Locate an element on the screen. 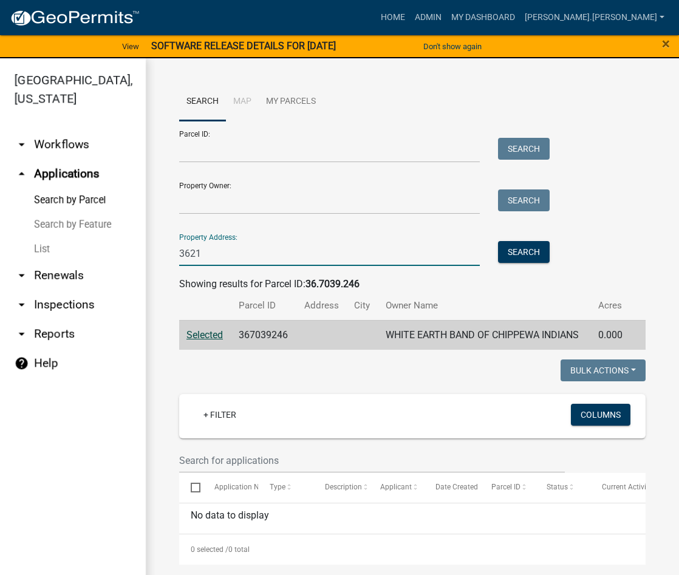 This screenshot has width=679, height=575. i: help is located at coordinates (22, 363).